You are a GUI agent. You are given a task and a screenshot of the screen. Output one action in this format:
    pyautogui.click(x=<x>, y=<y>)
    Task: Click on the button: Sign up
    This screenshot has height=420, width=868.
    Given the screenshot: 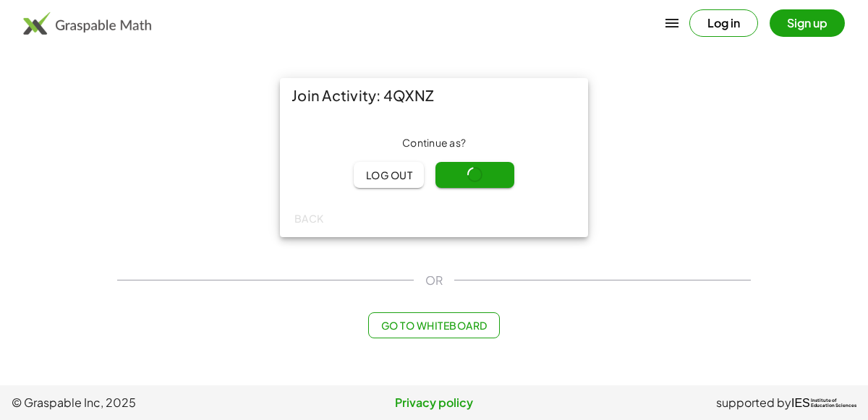 What is the action you would take?
    pyautogui.click(x=807, y=23)
    